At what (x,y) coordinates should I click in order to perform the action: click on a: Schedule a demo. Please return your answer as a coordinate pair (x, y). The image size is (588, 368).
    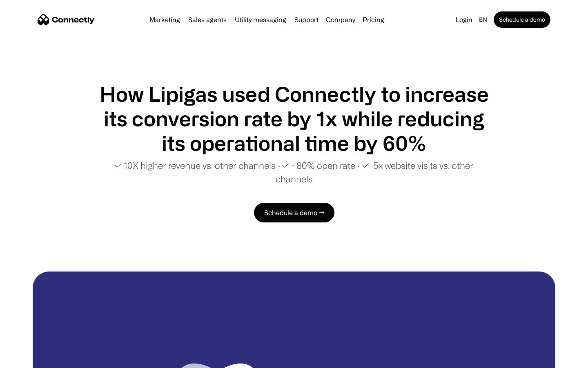
    Looking at the image, I should click on (522, 20).